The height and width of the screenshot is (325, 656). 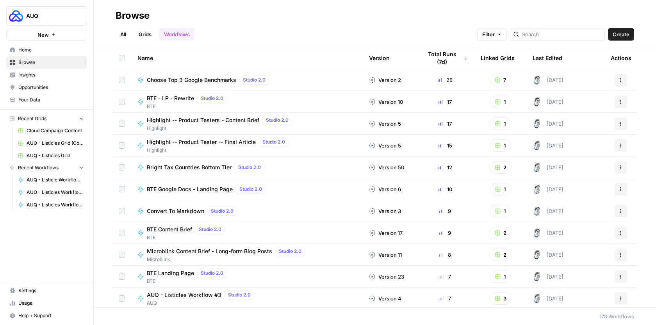 What do you see at coordinates (46, 50) in the screenshot?
I see `a: Home` at bounding box center [46, 50].